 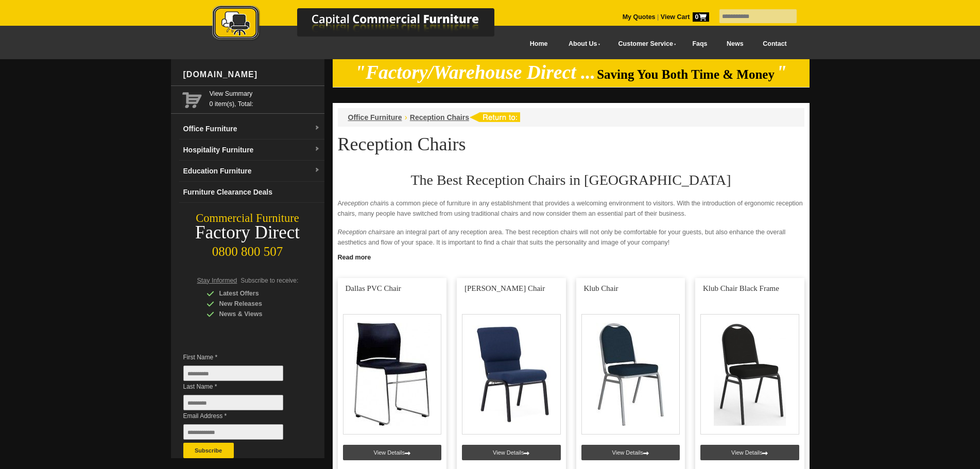 I want to click on div: Commercial Furniture, so click(x=247, y=218).